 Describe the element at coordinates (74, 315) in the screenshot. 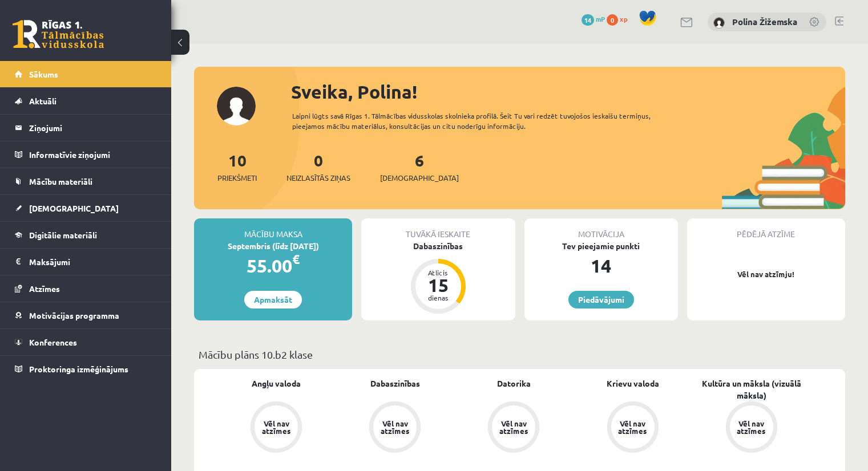

I see `span: Motivācijas programma` at that location.